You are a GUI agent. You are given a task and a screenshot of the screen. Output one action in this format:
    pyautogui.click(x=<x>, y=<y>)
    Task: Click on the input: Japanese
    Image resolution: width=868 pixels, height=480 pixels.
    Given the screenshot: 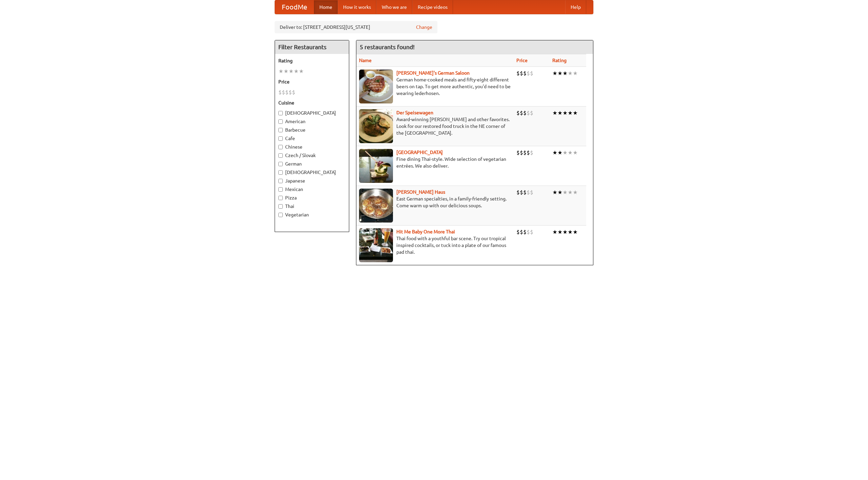 What is the action you would take?
    pyautogui.click(x=281, y=181)
    